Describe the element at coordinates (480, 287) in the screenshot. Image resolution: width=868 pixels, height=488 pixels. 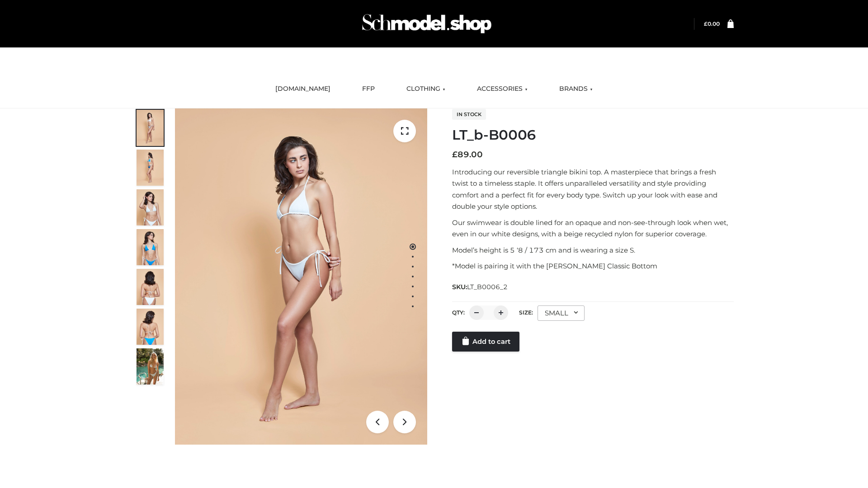
I see `span: SKU:` at that location.